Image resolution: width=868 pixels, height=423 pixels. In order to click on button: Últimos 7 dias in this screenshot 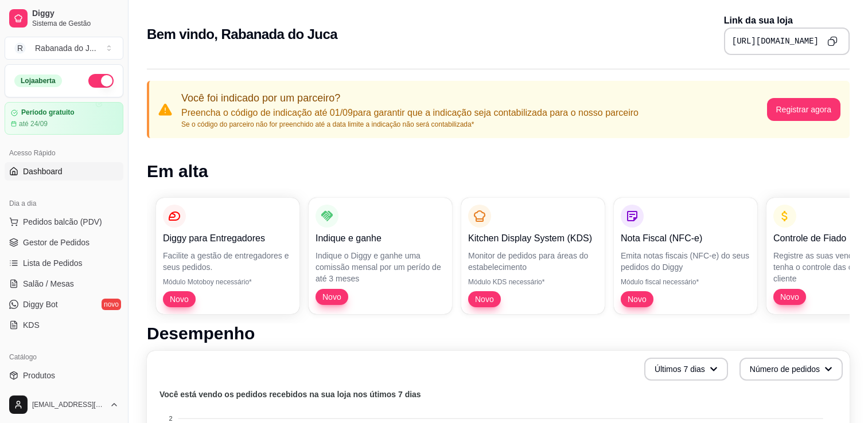, I will do `click(686, 369)`.